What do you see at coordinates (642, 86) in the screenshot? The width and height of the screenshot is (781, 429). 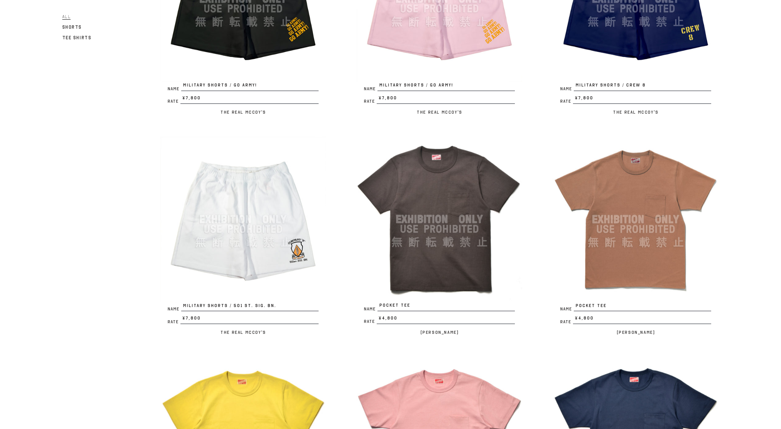 I see `span: MILITARY SHORTS / CREW 8` at bounding box center [642, 86].